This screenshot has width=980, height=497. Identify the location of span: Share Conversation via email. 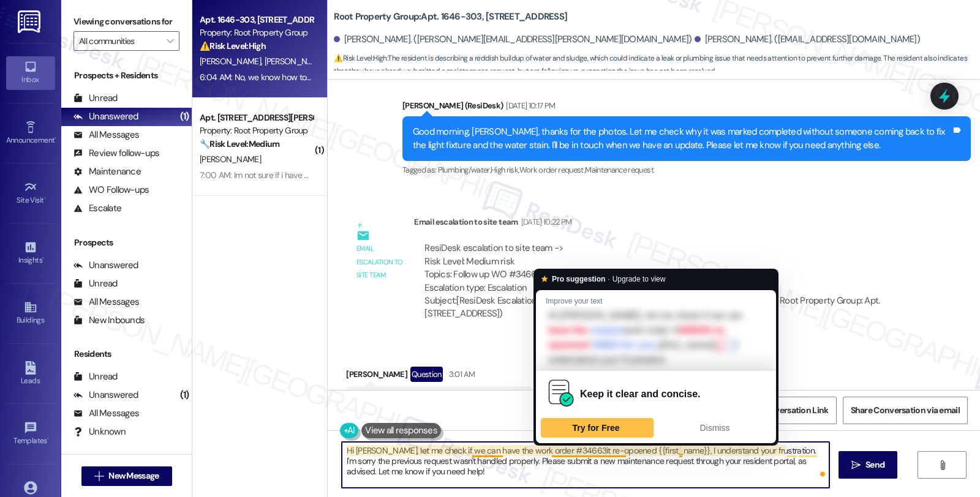
(905, 410).